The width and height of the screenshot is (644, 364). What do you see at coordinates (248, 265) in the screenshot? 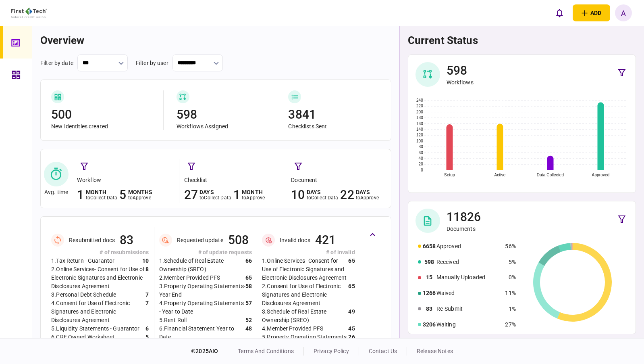
I see `div: 66` at bounding box center [248, 265].